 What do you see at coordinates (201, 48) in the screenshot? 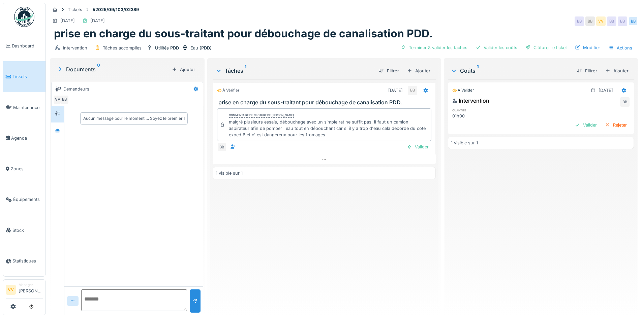
I see `div: Eau (PDD)` at bounding box center [201, 48].